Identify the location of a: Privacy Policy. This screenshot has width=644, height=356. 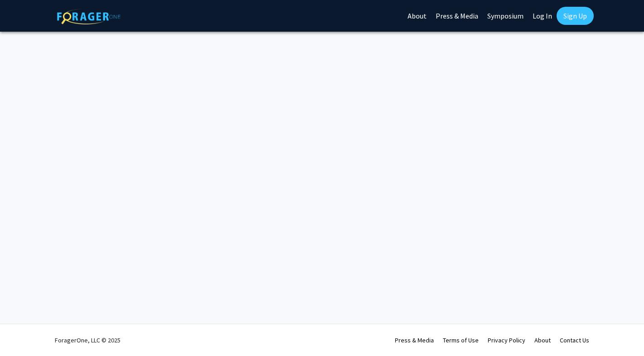
(506, 340).